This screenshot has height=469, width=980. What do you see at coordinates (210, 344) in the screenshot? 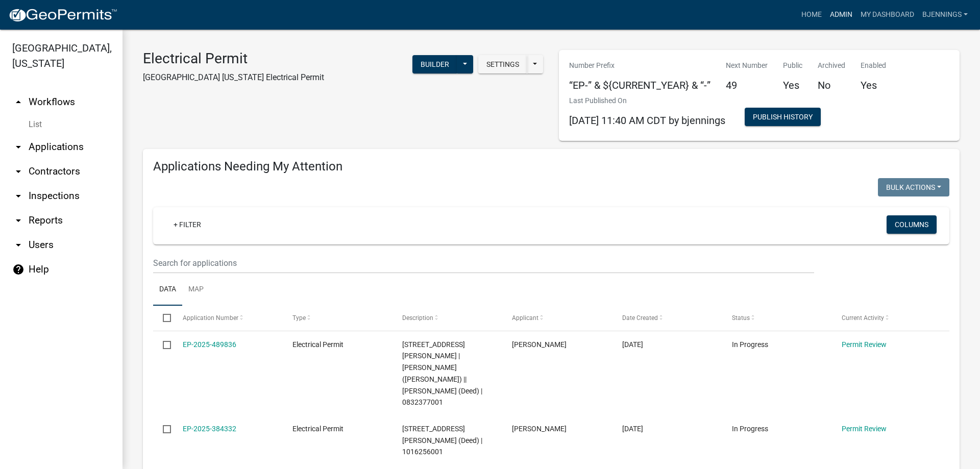
I see `a: EP-2025-489836` at bounding box center [210, 344].